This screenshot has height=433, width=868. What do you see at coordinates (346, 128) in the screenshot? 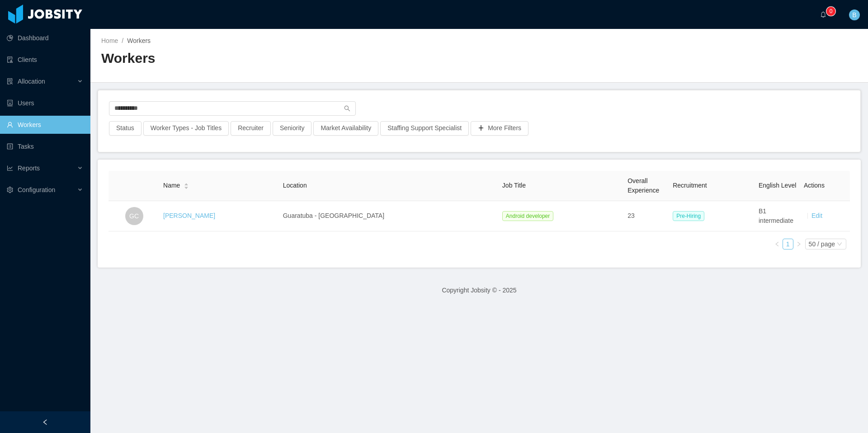
I see `button: Market Availability` at bounding box center [346, 128].